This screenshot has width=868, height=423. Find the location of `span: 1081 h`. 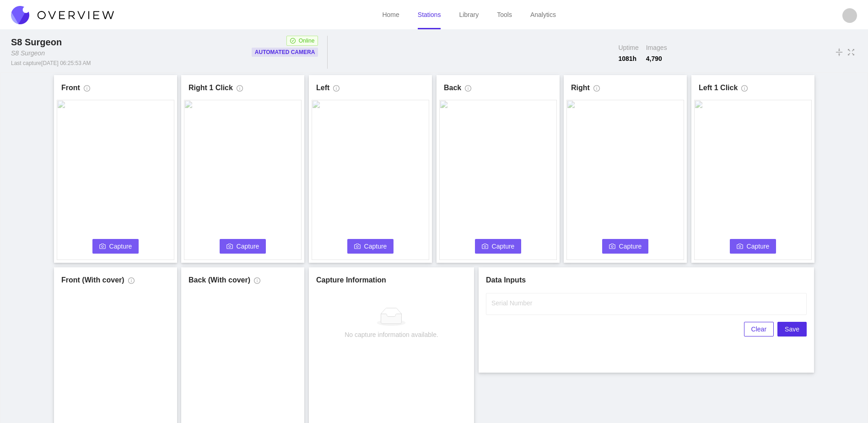

span: 1081 h is located at coordinates (629, 59).